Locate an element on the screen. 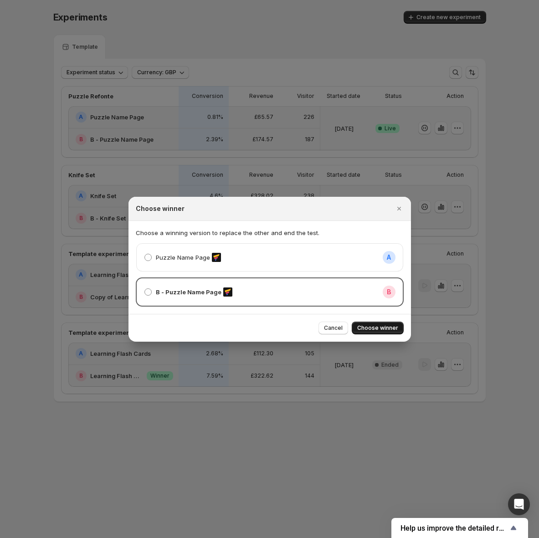  span: Choose winner is located at coordinates (377, 328).